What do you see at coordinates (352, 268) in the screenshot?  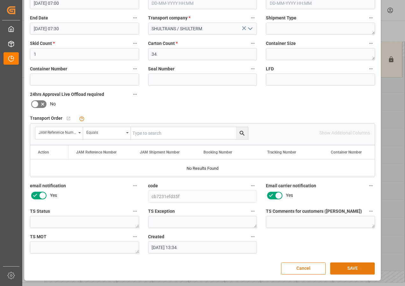 I see `button: SAVE` at bounding box center [352, 268].